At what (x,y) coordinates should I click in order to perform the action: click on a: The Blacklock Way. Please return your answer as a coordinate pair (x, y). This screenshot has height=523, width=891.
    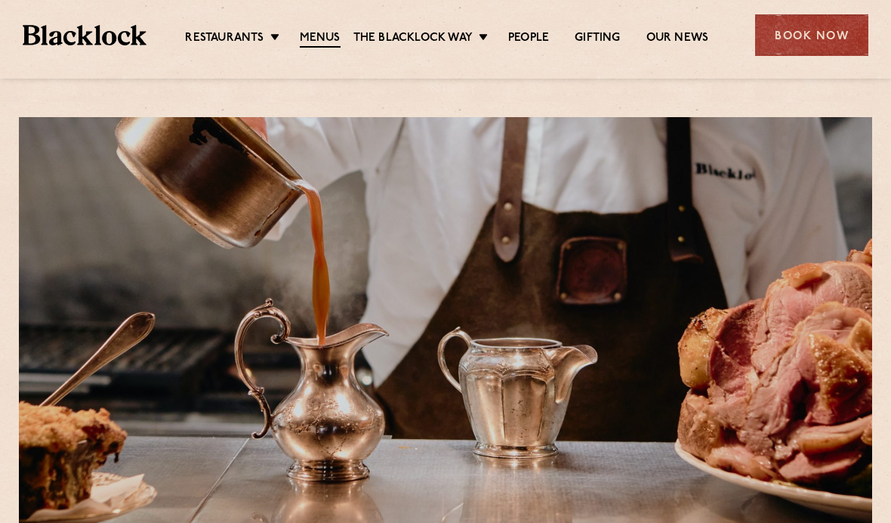
    Looking at the image, I should click on (413, 39).